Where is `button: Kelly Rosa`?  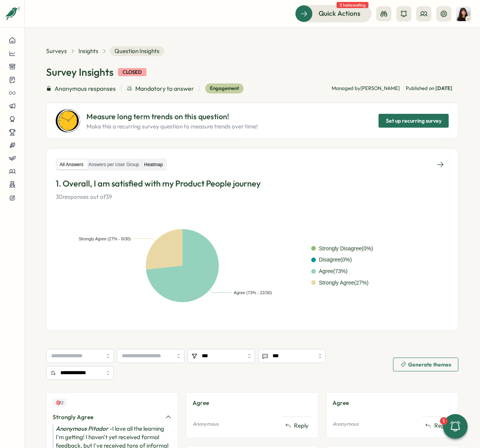
button: Kelly Rosa is located at coordinates (464, 14).